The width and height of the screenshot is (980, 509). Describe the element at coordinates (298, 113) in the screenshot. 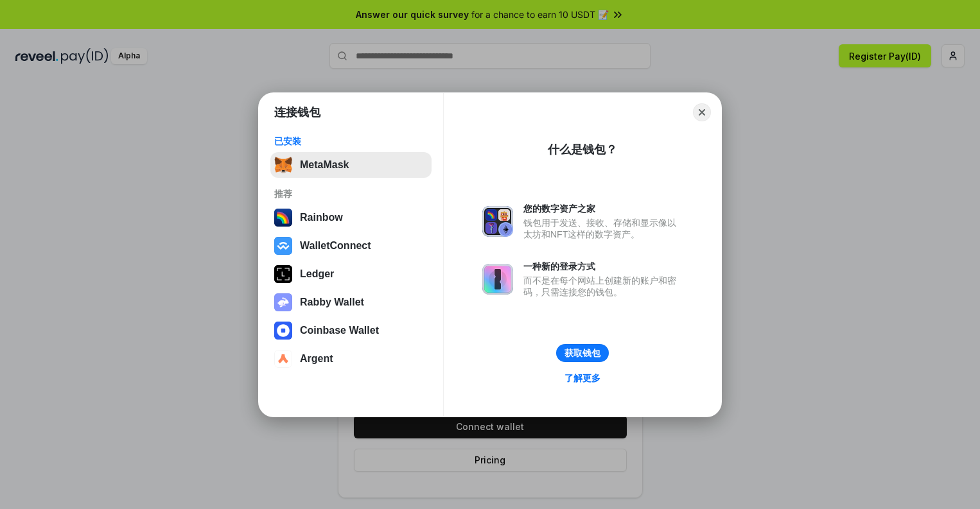

I see `h1: 连接钱包` at that location.